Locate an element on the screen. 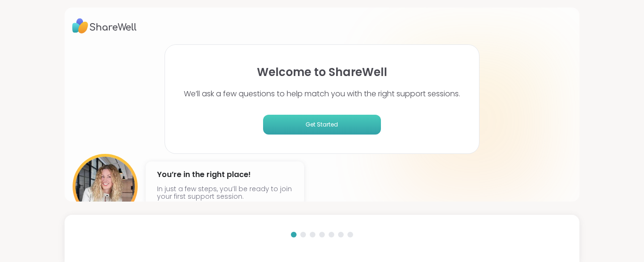 This screenshot has width=644, height=262. button: Get Started is located at coordinates (322, 124).